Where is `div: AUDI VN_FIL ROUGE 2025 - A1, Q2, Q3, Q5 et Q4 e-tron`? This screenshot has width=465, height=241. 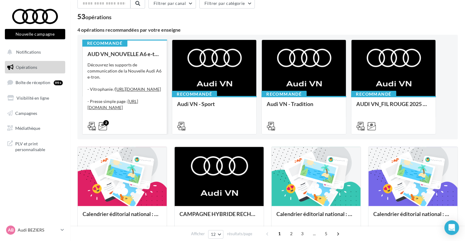
div: AUDI VN_FIL ROUGE 2025 - A1, Q2, Q3, Q5 et Q4 e-tron is located at coordinates (394, 107).